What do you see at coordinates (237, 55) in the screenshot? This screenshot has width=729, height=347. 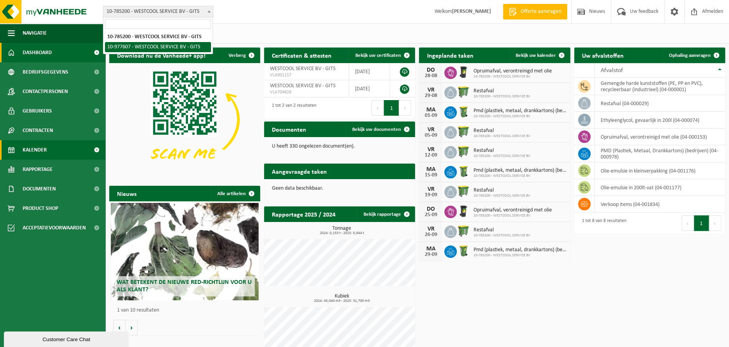 I see `span: Verberg` at bounding box center [237, 55].